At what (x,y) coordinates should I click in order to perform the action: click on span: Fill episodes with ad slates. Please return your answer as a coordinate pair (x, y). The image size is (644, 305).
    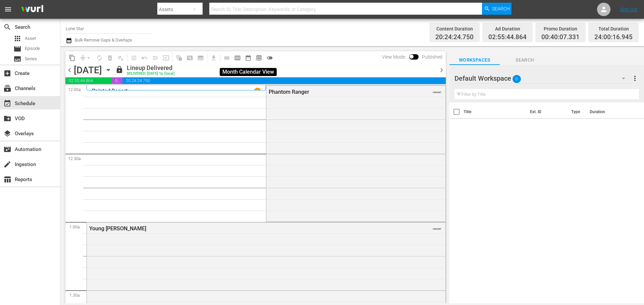
    Looking at the image, I should click on (155, 58).